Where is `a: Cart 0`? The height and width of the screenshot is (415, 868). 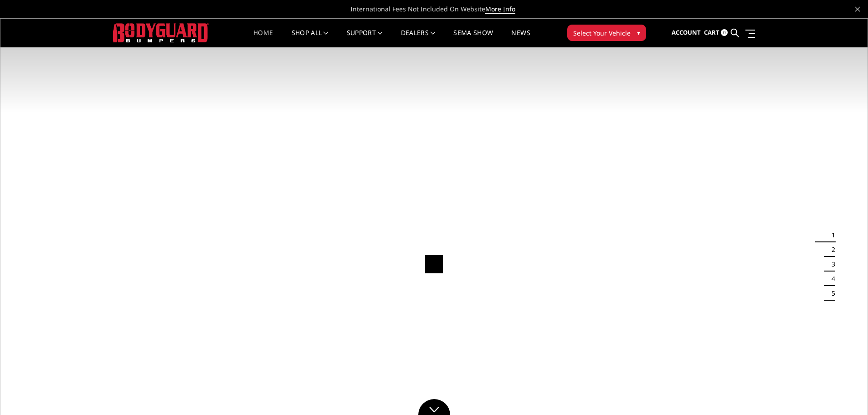
a: Cart 0 is located at coordinates (716, 33).